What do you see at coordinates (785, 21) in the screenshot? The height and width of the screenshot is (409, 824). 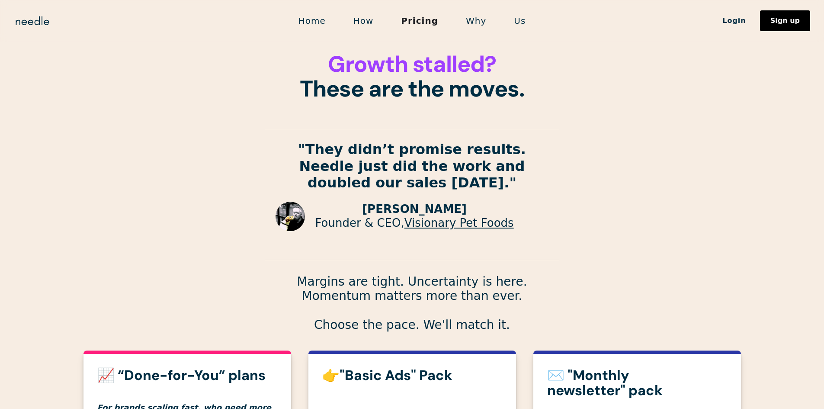 I see `div: Sign up` at bounding box center [785, 21].